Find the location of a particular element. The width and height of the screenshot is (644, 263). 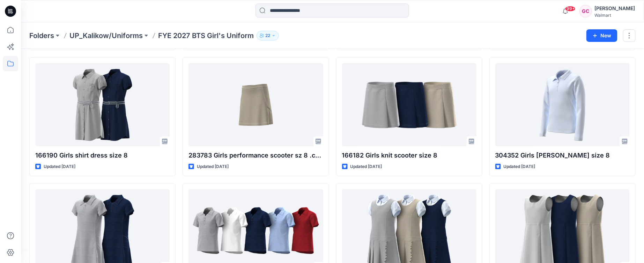

button: New is located at coordinates (602, 35).